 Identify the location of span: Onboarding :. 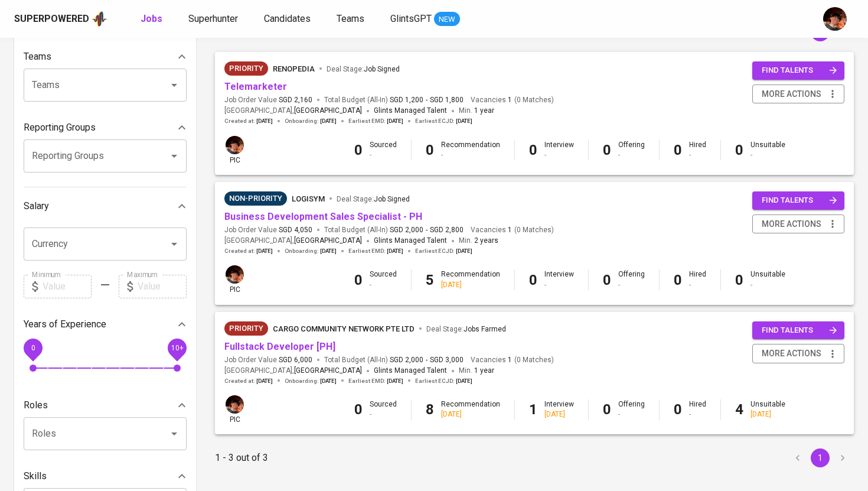
(310, 381).